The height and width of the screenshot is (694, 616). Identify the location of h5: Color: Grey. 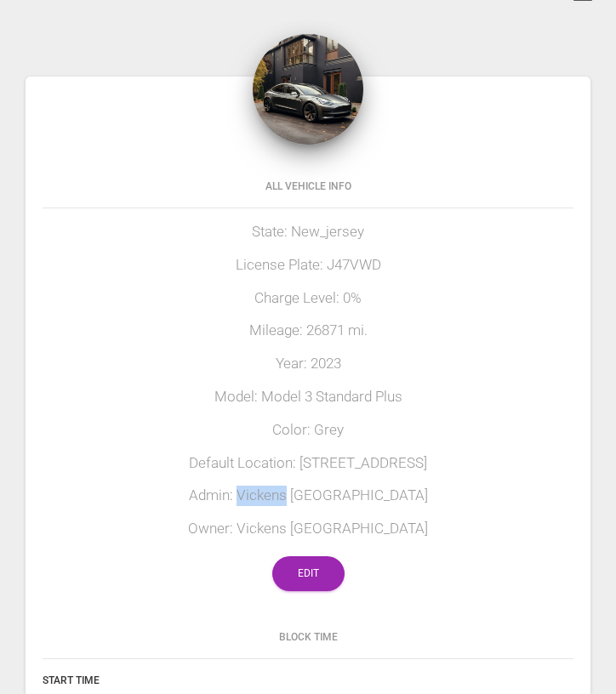
(308, 430).